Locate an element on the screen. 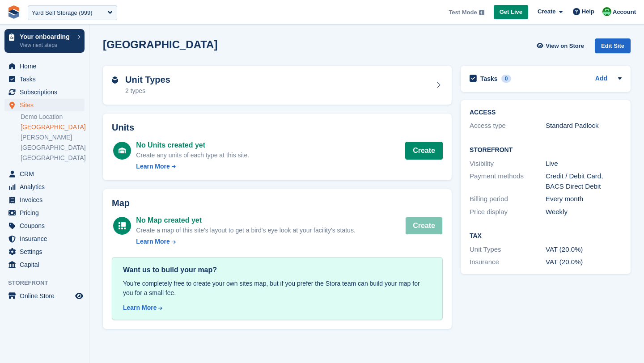  h2: Tasks is located at coordinates (489, 78).